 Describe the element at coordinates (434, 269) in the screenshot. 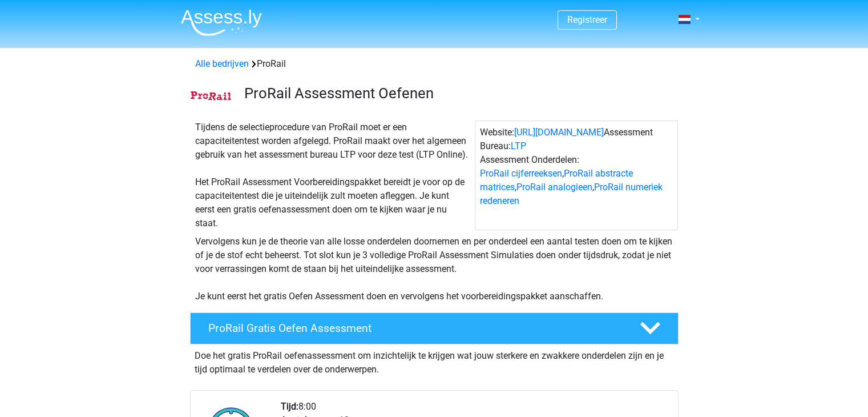

I see `div: Vervolgens kun je de theorie van alle losse onderdelen doornemen en per onderdeel een aantal test...` at that location.